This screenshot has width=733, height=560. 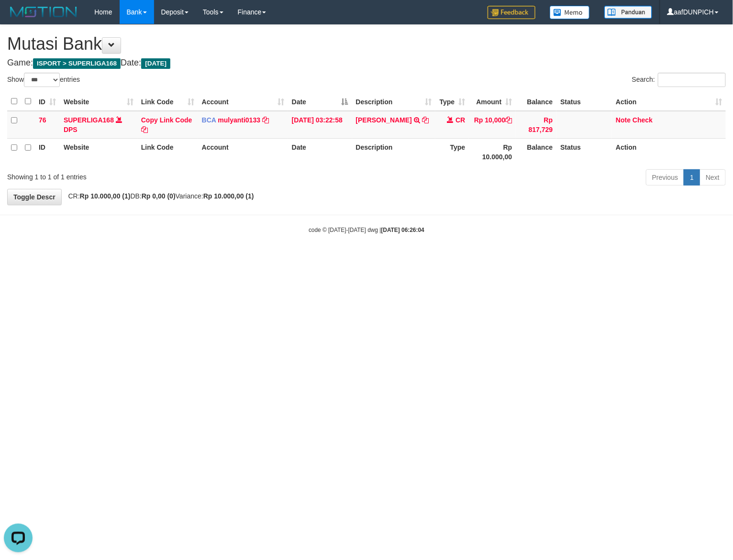 What do you see at coordinates (320, 152) in the screenshot?
I see `th: Date` at bounding box center [320, 152].